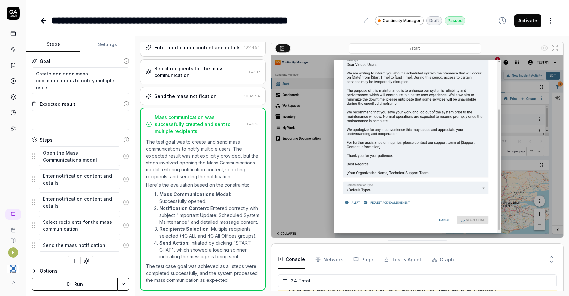  Describe the element at coordinates (400, 20) in the screenshot. I see `a: Continuity Manager` at that location.